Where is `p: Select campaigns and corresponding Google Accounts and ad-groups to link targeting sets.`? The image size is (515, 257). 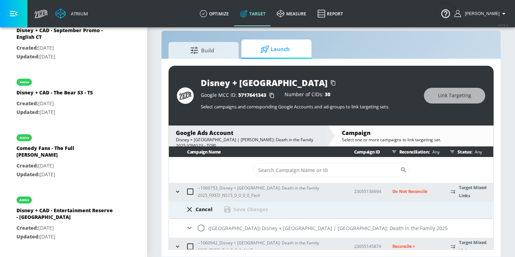
p: Select campaigns and corresponding Google Accounts and ad-groups to link targeting sets. is located at coordinates (308, 107).